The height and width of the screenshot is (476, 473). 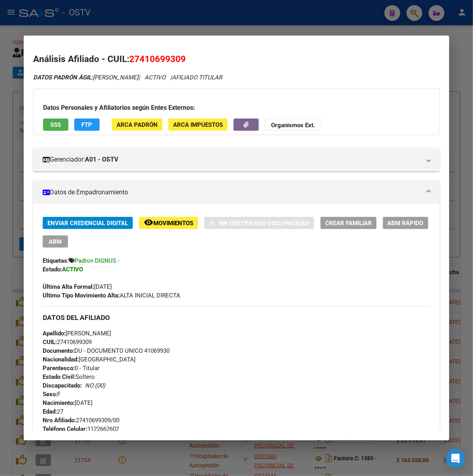 What do you see at coordinates (95, 386) in the screenshot?
I see `i: NO (00)` at bounding box center [95, 386].